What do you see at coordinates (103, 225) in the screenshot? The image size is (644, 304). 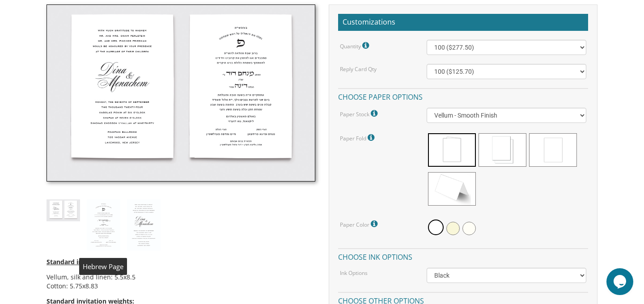 I see `img: style5_heb.jpg` at bounding box center [103, 225].